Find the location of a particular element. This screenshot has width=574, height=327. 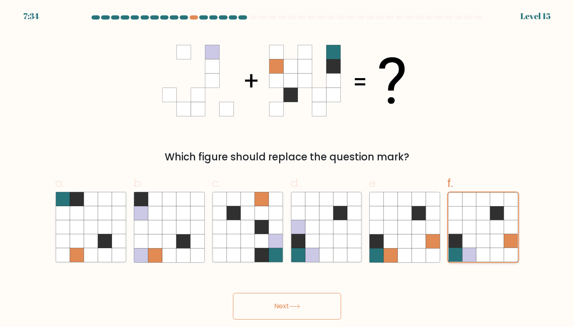

div: Level 15 is located at coordinates (535, 16).